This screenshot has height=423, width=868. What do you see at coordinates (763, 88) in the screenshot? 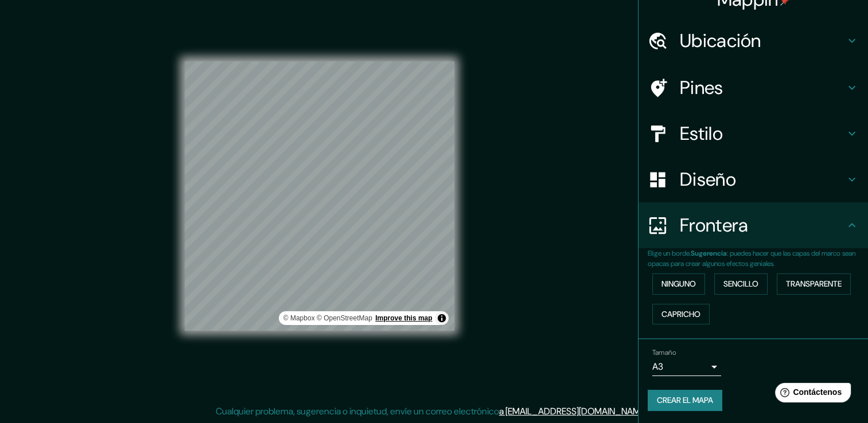
I see `h4: Pines` at bounding box center [763, 88].